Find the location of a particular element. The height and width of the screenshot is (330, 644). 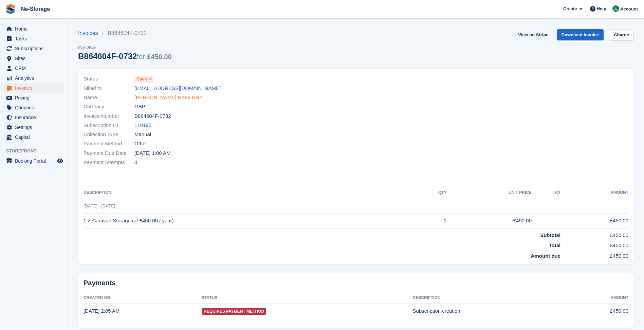

span: Invoices is located at coordinates (35, 88).